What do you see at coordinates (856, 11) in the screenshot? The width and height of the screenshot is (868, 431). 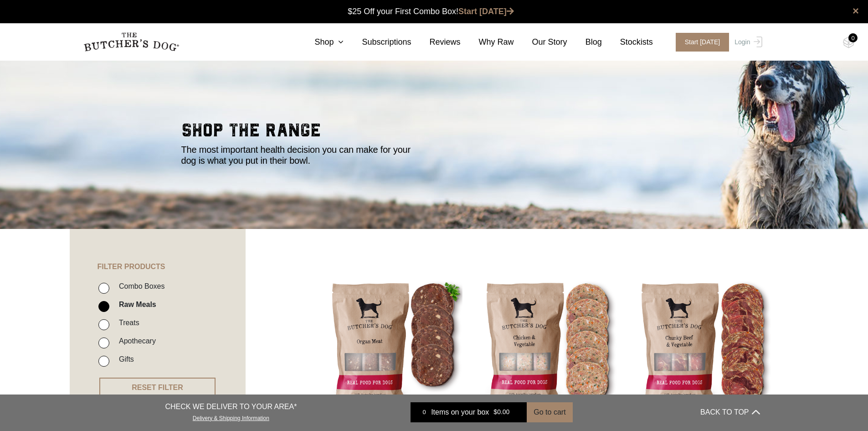 I see `a: close` at bounding box center [856, 11].